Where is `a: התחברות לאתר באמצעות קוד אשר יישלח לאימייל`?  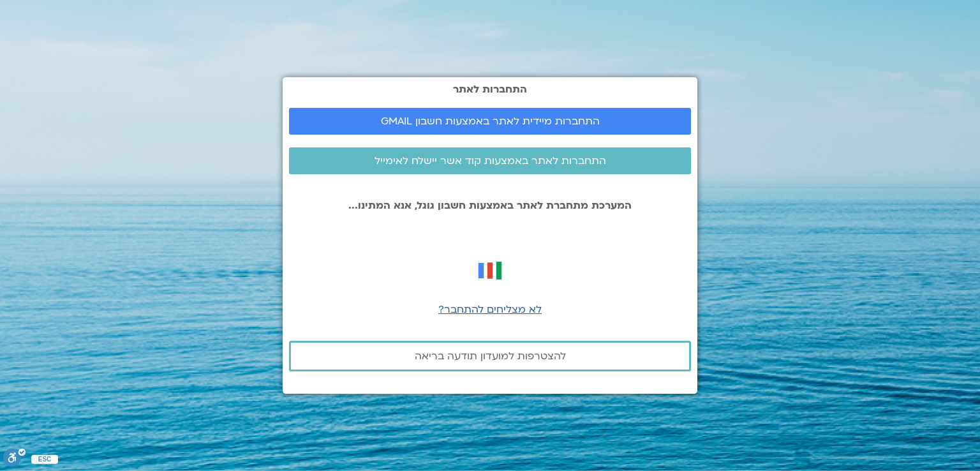
a: התחברות לאתר באמצעות קוד אשר יישלח לאימייל is located at coordinates (490, 161).